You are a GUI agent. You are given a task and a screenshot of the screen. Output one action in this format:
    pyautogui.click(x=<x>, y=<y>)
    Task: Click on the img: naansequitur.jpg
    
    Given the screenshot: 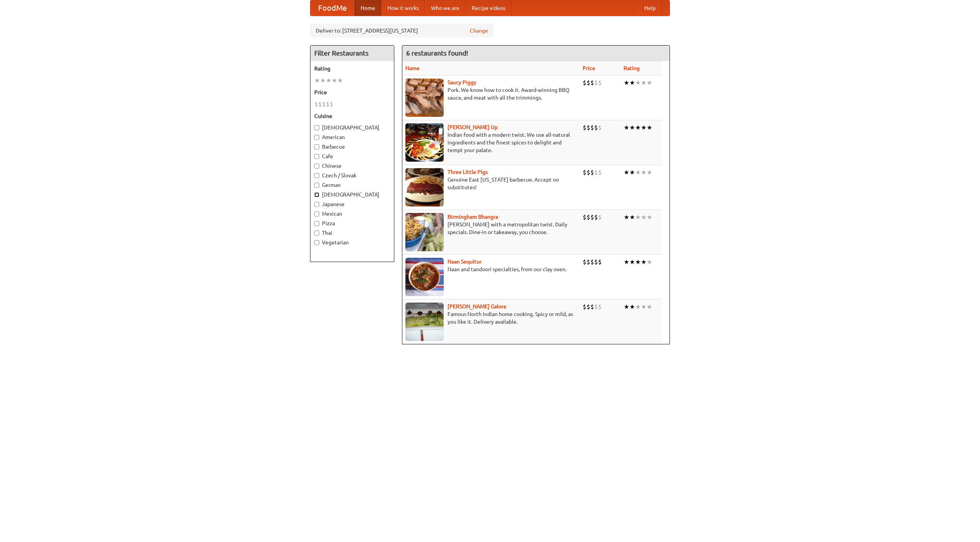 What is the action you would take?
    pyautogui.click(x=424, y=277)
    